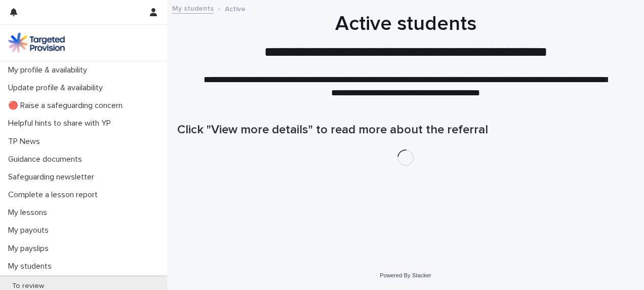 The height and width of the screenshot is (290, 644). What do you see at coordinates (405, 275) in the screenshot?
I see `a: Powered By Stacker` at bounding box center [405, 275].